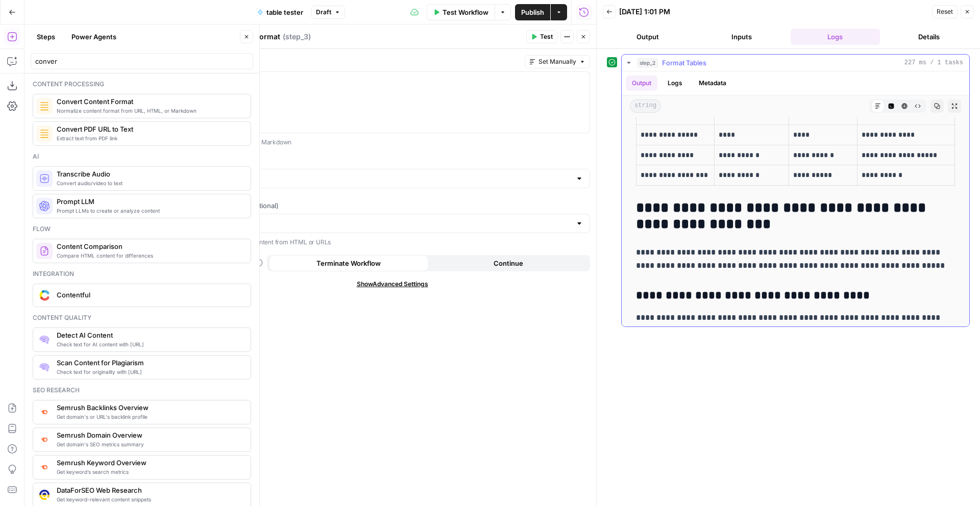 This screenshot has width=980, height=506. What do you see at coordinates (533, 12) in the screenshot?
I see `span: Publish` at bounding box center [533, 12].